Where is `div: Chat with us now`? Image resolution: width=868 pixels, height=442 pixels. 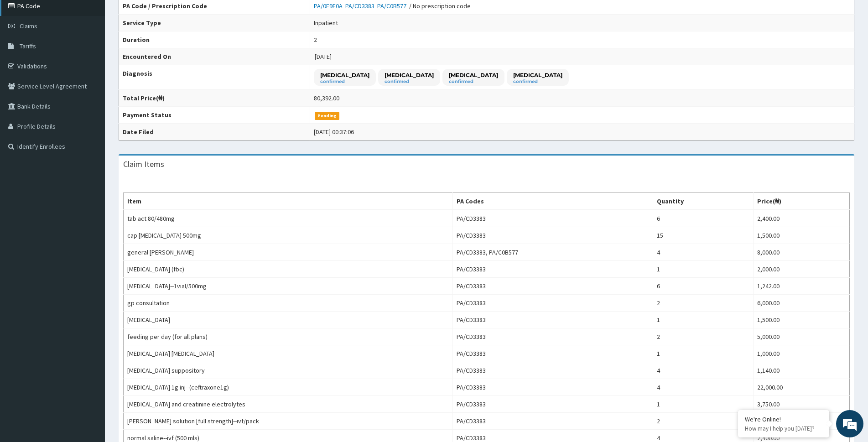 div: Chat with us now is located at coordinates (100, 57).